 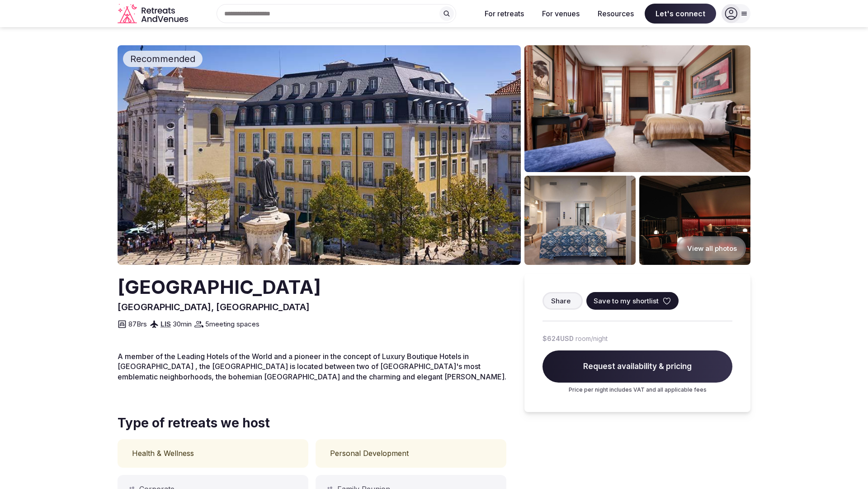 I want to click on button: View all photos, so click(x=712, y=248).